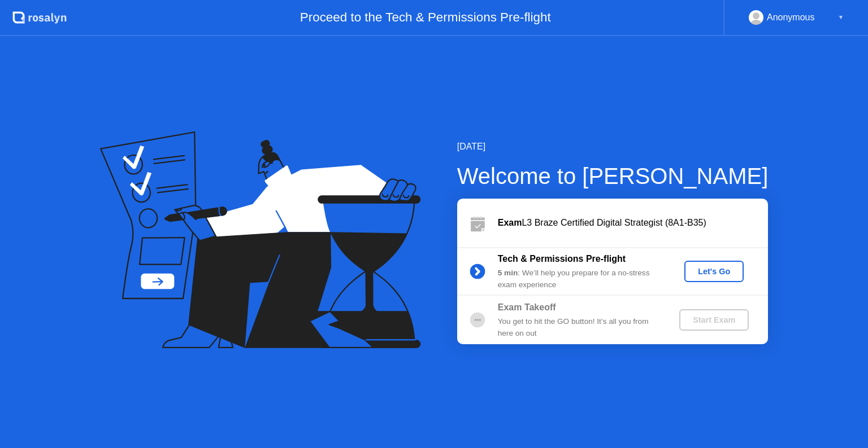 The image size is (868, 448). Describe the element at coordinates (714, 321) in the screenshot. I see `button: Start Exam` at that location.